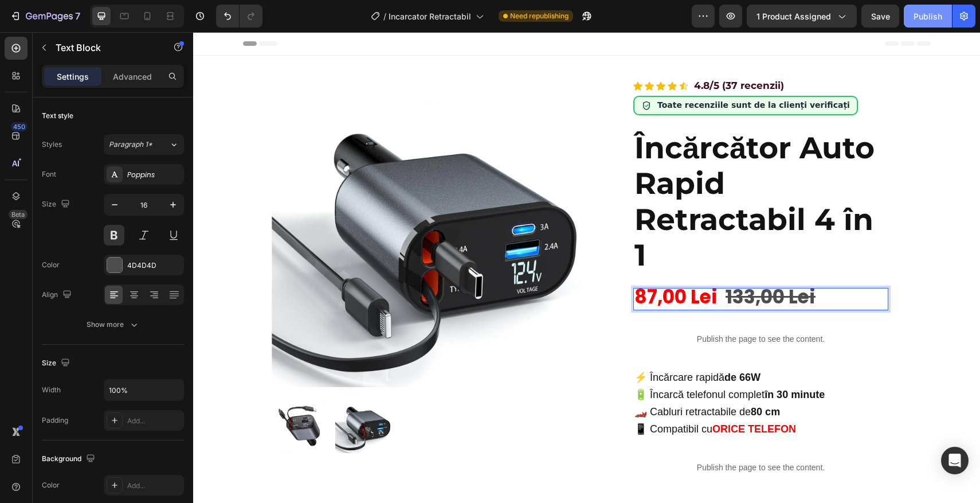 The height and width of the screenshot is (503, 980). Describe the element at coordinates (482, 265) in the screenshot. I see `span: 87,00 Lei` at that location.